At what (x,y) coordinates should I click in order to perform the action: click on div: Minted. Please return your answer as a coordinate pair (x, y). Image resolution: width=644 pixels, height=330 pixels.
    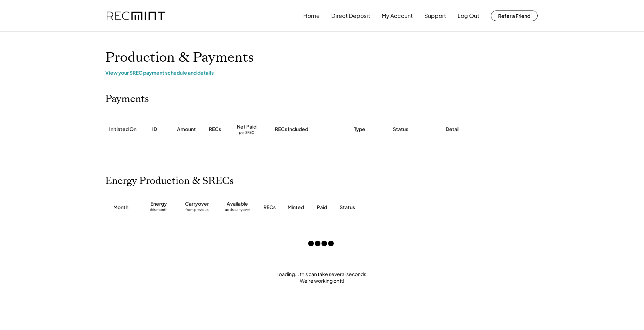
    Looking at the image, I should click on (296, 207).